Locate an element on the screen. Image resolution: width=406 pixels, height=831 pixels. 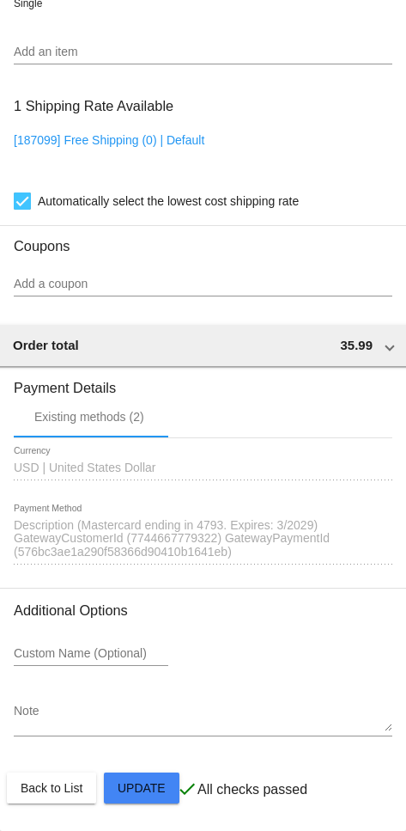
h3: Coupons is located at coordinates (203, 240).